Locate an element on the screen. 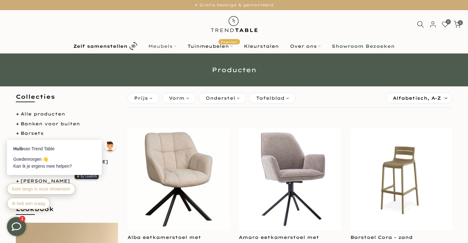 The width and height of the screenshot is (468, 243). a: TuinmeubelenPopulair is located at coordinates (210, 46).